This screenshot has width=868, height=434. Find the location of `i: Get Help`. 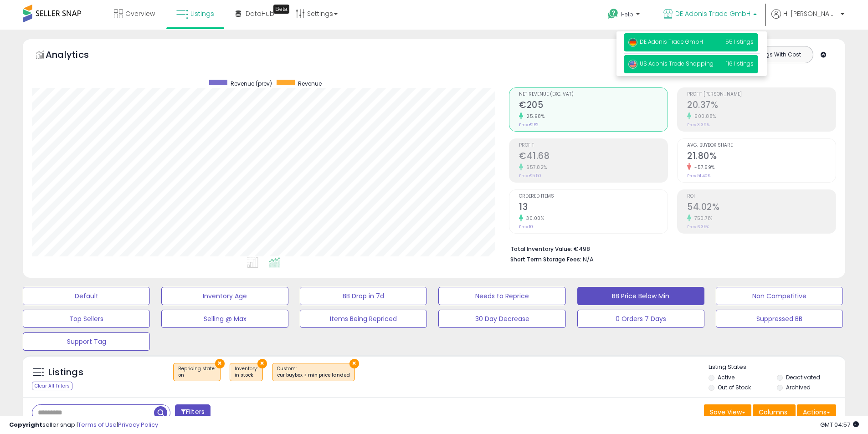

i: Get Help is located at coordinates (613, 14).